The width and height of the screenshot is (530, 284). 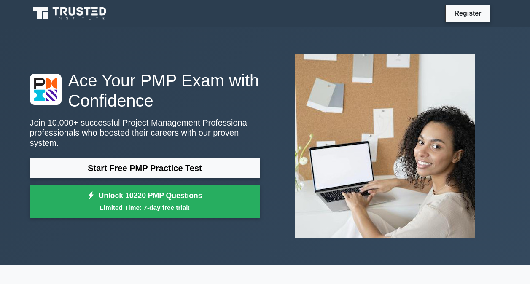 What do you see at coordinates (145, 168) in the screenshot?
I see `a: Start Free PMP Practice Test` at bounding box center [145, 168].